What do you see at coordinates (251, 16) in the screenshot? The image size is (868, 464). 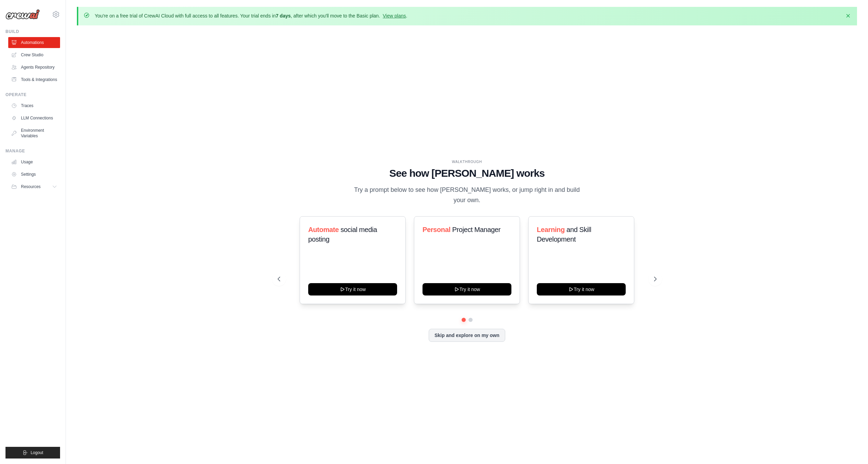 I see `p: You're on a free trial of CrewAI Cloud with full access to all features. Your trial ends in , aft...` at bounding box center [251, 16].